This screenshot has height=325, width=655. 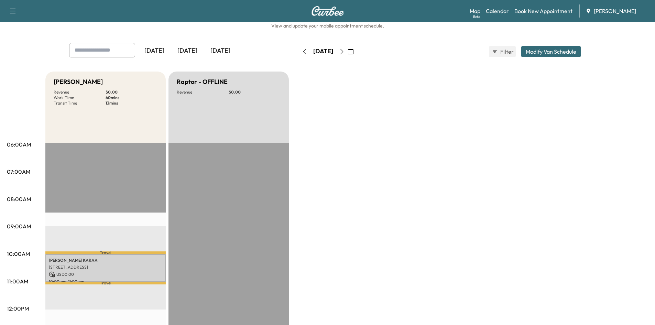 I want to click on p: 11:00AM, so click(x=18, y=281).